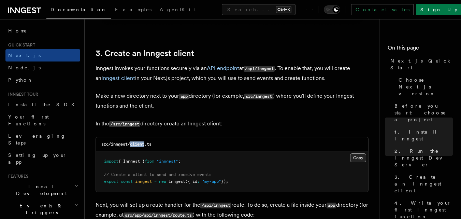 Image resolution: width=461 pixels, height=219 pixels. Describe the element at coordinates (24, 68) in the screenshot. I see `span: Node.js` at that location.